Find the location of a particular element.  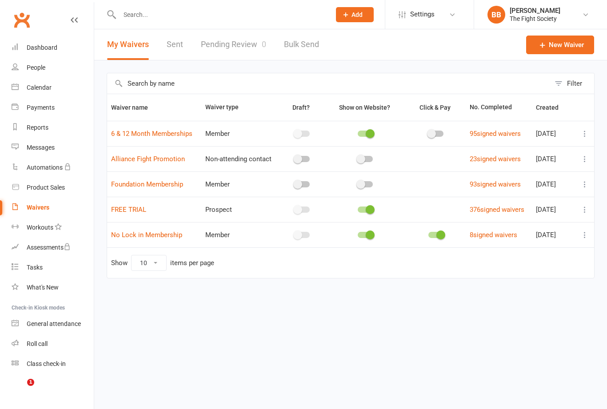

button: Created is located at coordinates (552, 108).